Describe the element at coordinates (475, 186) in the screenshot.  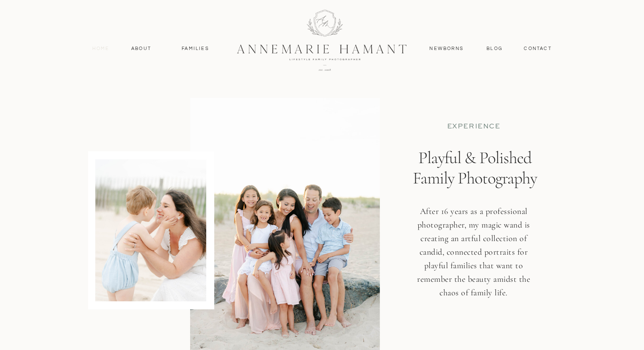
I see `h1: Playful & Polished Family Photography` at that location.